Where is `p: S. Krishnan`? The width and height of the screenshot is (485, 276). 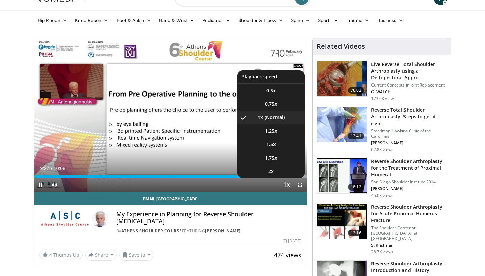
p: S. Krishnan is located at coordinates (408, 245).